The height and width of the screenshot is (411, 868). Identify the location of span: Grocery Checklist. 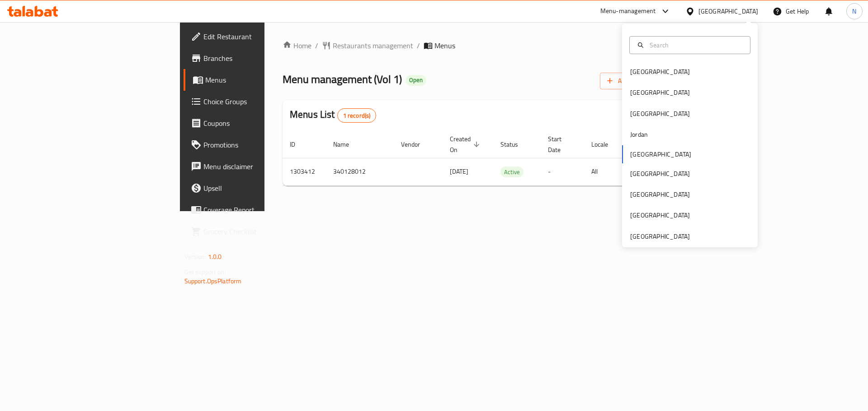
(260, 232).